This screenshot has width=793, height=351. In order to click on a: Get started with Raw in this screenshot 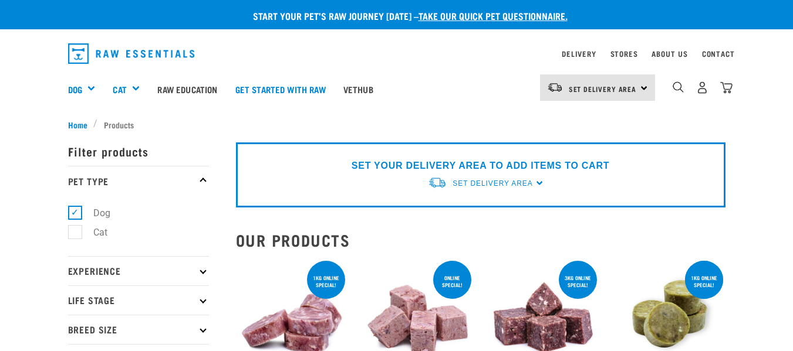, I will do `click(280, 89)`.